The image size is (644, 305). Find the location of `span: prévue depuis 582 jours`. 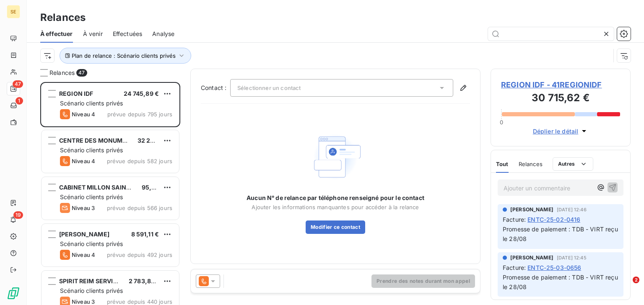

span: prévue depuis 582 jours is located at coordinates (139, 161).